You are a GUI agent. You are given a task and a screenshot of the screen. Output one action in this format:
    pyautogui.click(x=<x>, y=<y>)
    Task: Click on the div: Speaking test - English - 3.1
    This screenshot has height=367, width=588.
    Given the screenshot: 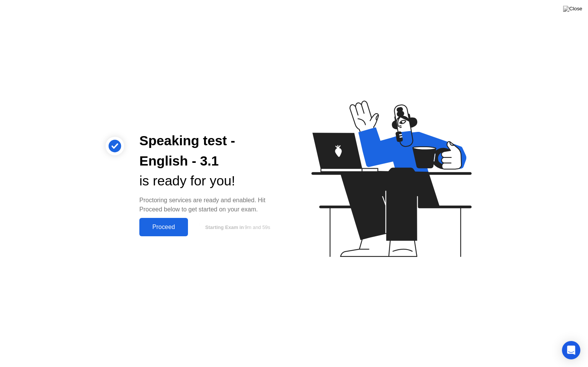 What is the action you would take?
    pyautogui.click(x=210, y=151)
    